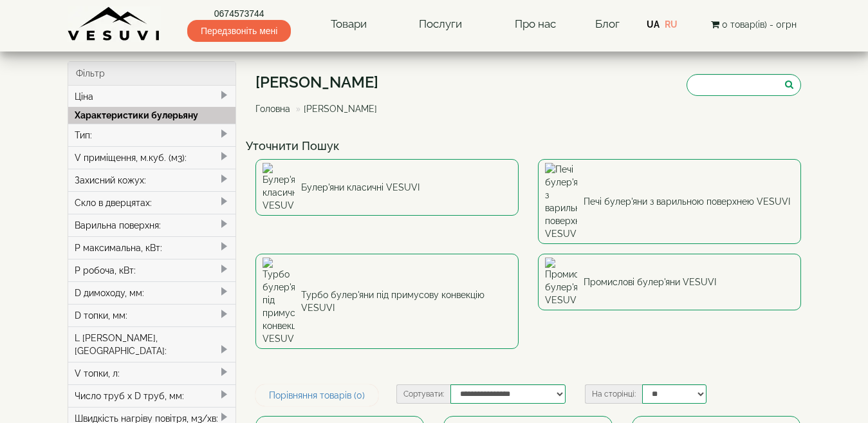 The width and height of the screenshot is (868, 423). Describe the element at coordinates (754, 25) in the screenshot. I see `button: 0 товар(ів) - 0грн` at that location.